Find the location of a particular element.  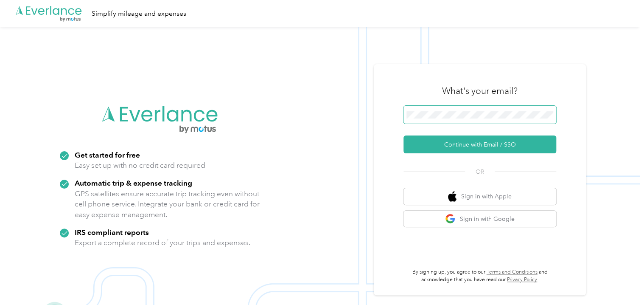

img: apple logo is located at coordinates (452, 196).